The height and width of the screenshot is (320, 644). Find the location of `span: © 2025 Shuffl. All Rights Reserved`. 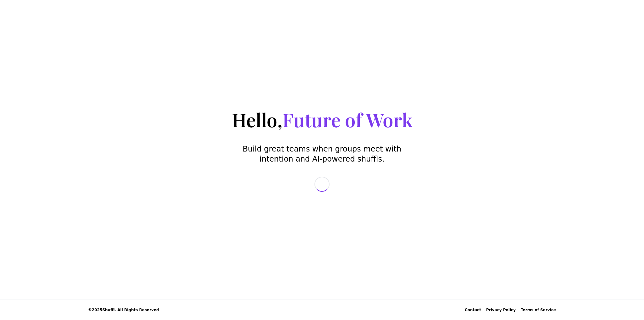

span: © 2025 Shuffl. All Rights Reserved is located at coordinates (124, 310).